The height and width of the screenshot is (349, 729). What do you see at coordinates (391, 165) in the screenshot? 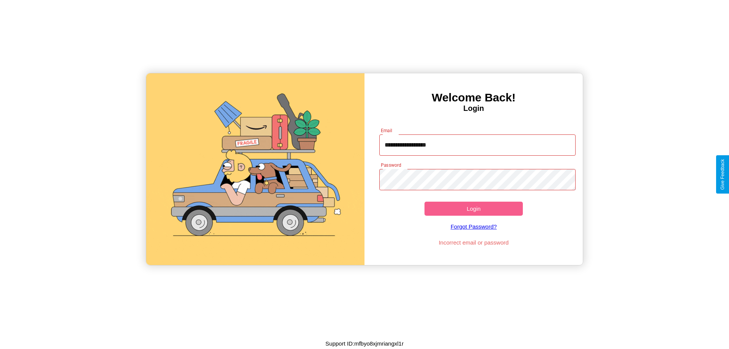
I see `label: Password` at bounding box center [391, 165].